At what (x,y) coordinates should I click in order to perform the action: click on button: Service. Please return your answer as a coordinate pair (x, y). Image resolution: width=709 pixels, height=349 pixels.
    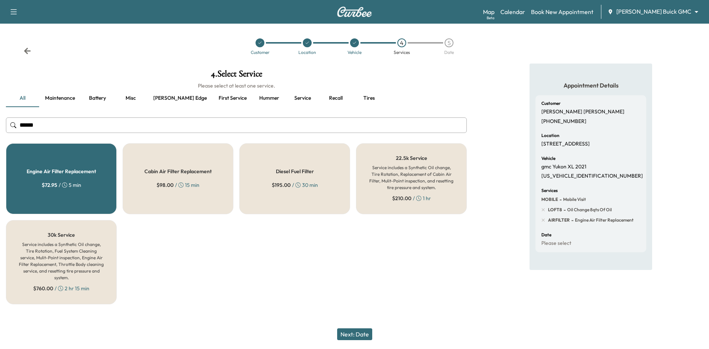
    Looking at the image, I should click on (303, 98).